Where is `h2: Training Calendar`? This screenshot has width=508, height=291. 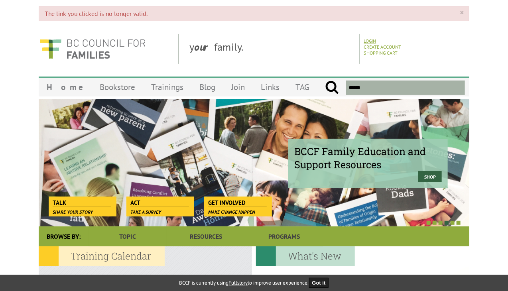 h2: Training Calendar is located at coordinates (102, 256).